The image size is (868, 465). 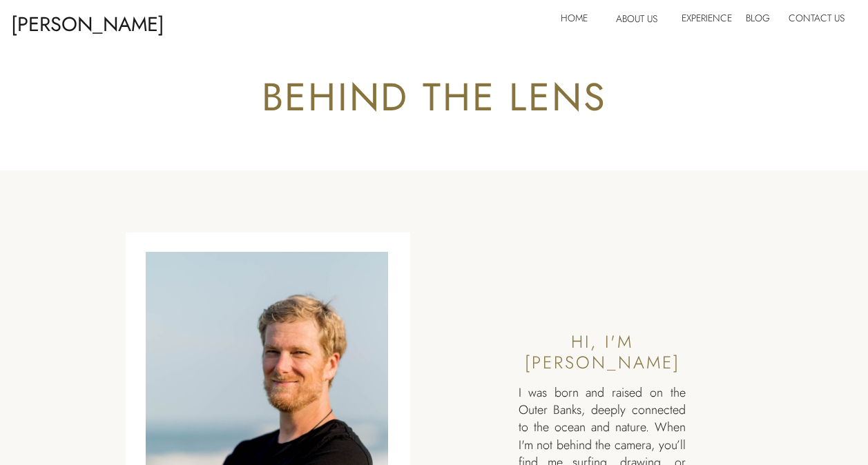 What do you see at coordinates (705, 21) in the screenshot?
I see `a: Experience` at bounding box center [705, 21].